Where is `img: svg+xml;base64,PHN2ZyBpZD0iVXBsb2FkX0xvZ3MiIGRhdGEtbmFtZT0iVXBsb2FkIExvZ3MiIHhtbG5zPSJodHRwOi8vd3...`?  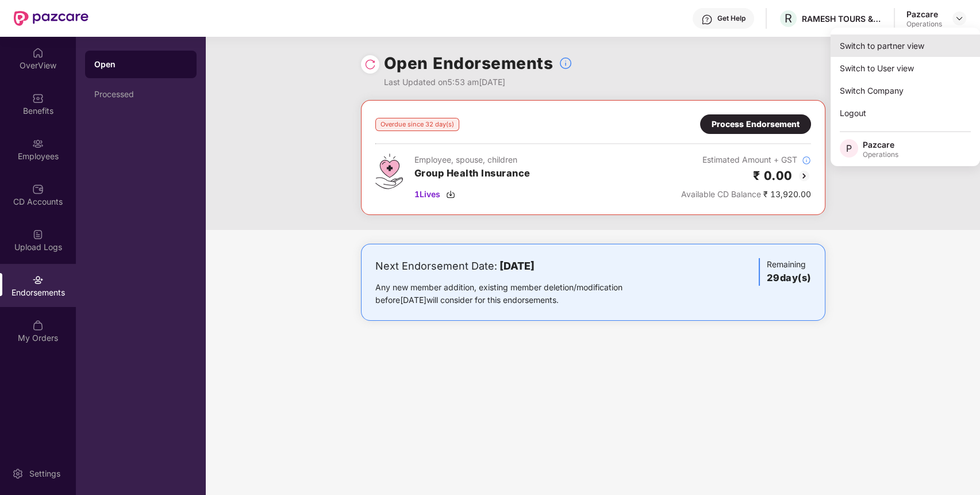
img: svg+xml;base64,PHN2ZyBpZD0iVXBsb2FkX0xvZ3MiIGRhdGEtbmFtZT0iVXBsb2FkIExvZ3MiIHhtbG5zPSJodHRwOi8vd3... is located at coordinates (38, 235).